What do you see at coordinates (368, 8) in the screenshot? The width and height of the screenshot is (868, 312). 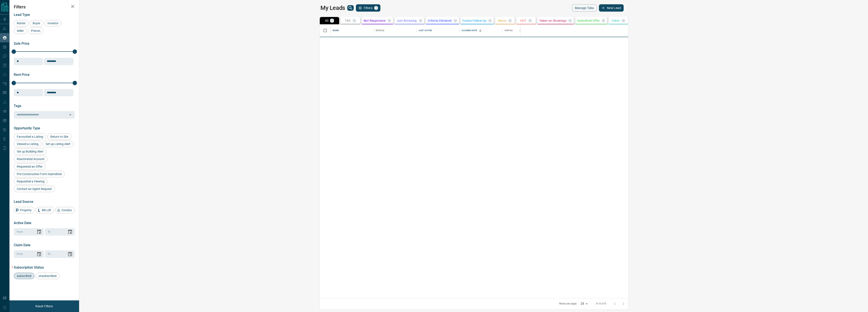 I see `button: Filters1` at bounding box center [368, 8].